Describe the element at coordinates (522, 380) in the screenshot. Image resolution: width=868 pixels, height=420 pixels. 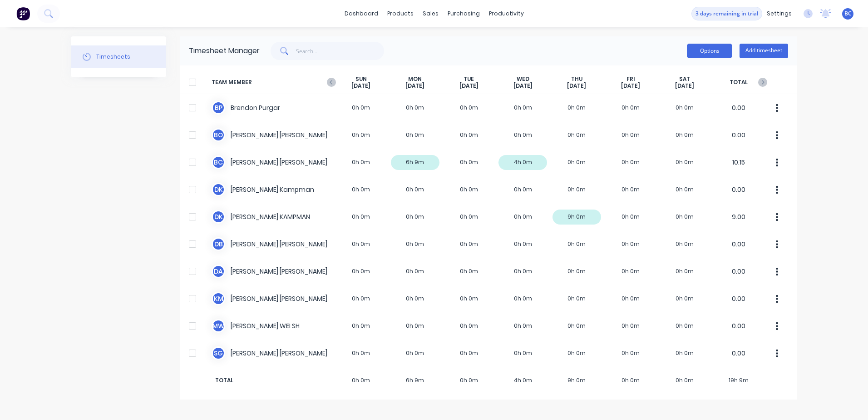
I see `span: 4h 0m` at that location.